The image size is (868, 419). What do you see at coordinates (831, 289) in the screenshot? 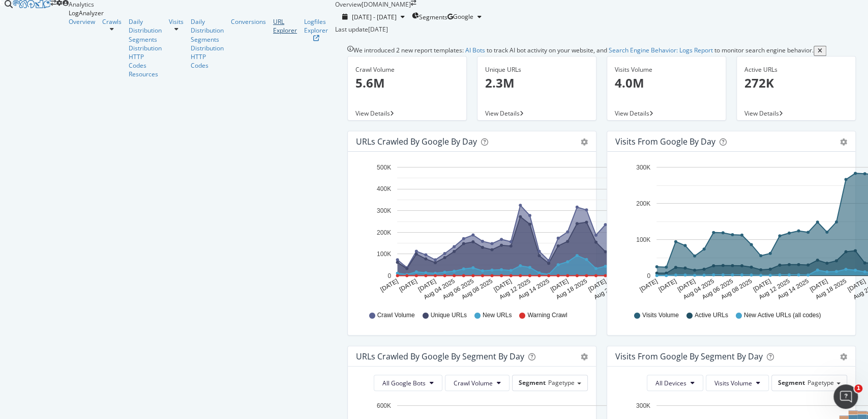
I see `text: Aug 18 2025` at bounding box center [831, 289].